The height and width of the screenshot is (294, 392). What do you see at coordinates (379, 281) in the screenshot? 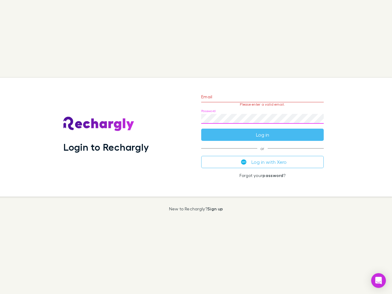
I see `div: Open Intercom Messenger` at bounding box center [379, 281].